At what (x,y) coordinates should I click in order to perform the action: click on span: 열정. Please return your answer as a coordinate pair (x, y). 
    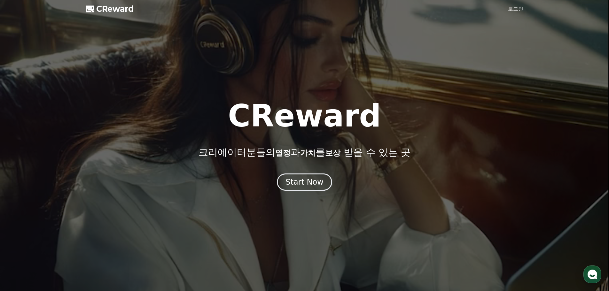
    Looking at the image, I should click on (283, 153).